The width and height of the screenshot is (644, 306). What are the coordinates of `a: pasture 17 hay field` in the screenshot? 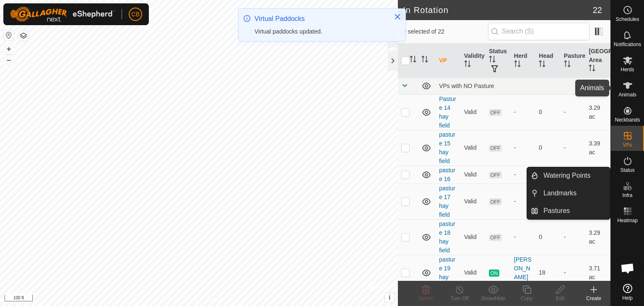 It's located at (447, 201).